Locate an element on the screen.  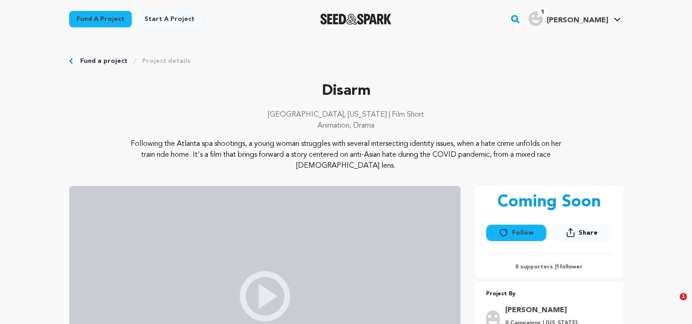
p: Animation, Drama is located at coordinates (346, 126).